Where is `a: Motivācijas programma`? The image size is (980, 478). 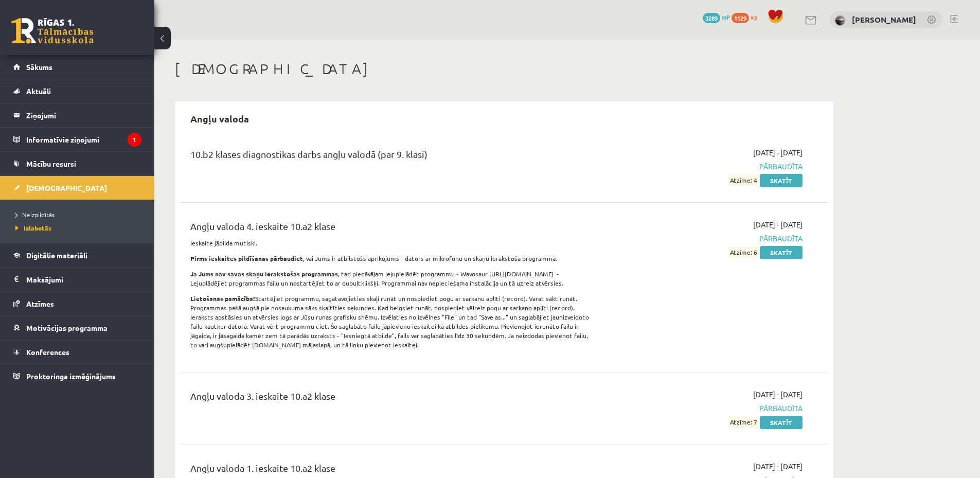 a: Motivācijas programma is located at coordinates (77, 328).